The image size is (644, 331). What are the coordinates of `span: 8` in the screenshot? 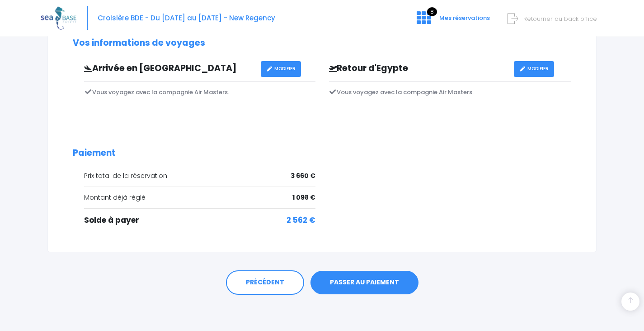 It's located at (432, 12).